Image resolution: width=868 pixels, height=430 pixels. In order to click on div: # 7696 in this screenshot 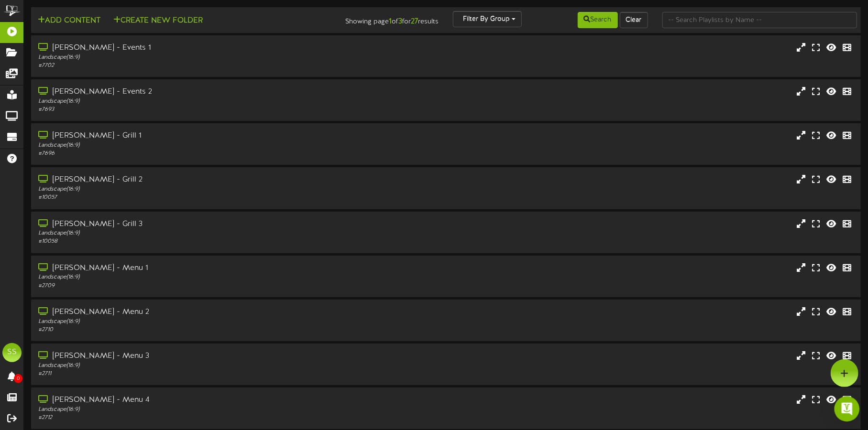, I will do `click(204, 153)`.